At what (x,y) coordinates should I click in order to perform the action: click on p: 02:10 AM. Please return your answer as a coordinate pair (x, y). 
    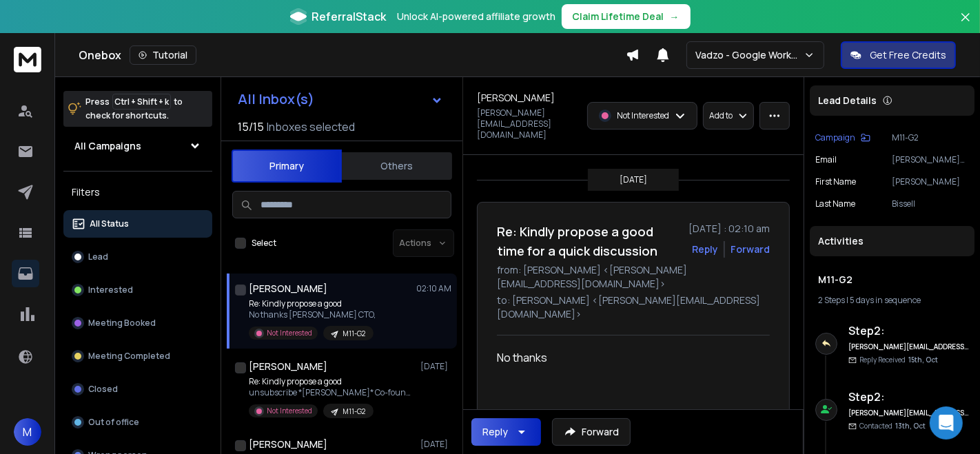
    Looking at the image, I should click on (434, 288).